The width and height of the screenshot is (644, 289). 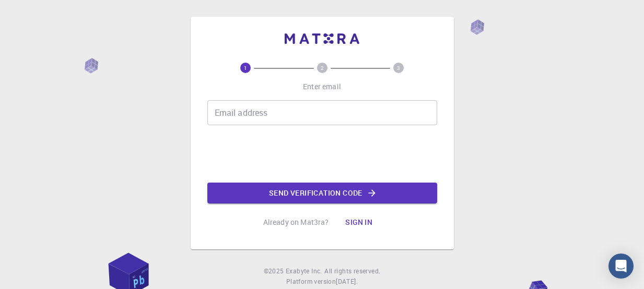 I want to click on button: Sign in, so click(x=359, y=222).